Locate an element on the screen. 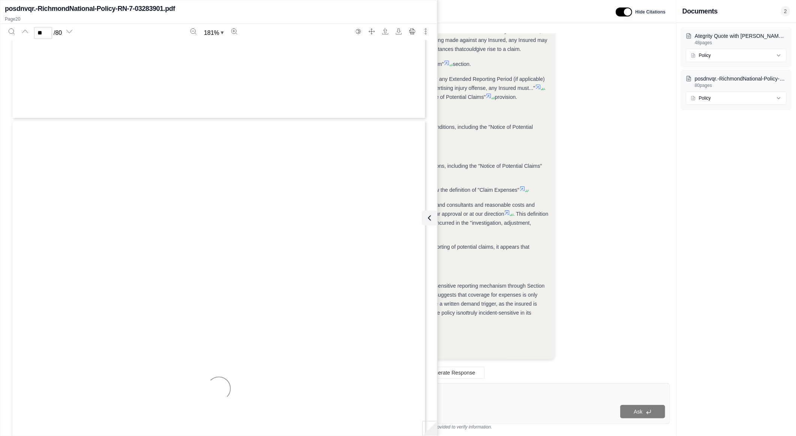 The height and width of the screenshot is (436, 796). button: Switch to the dark theme is located at coordinates (358, 31).